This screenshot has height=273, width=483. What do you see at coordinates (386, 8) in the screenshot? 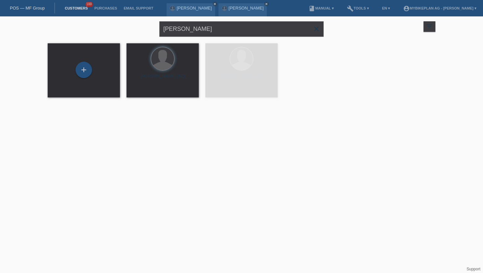
I see `a: EN ▾` at bounding box center [386, 8].